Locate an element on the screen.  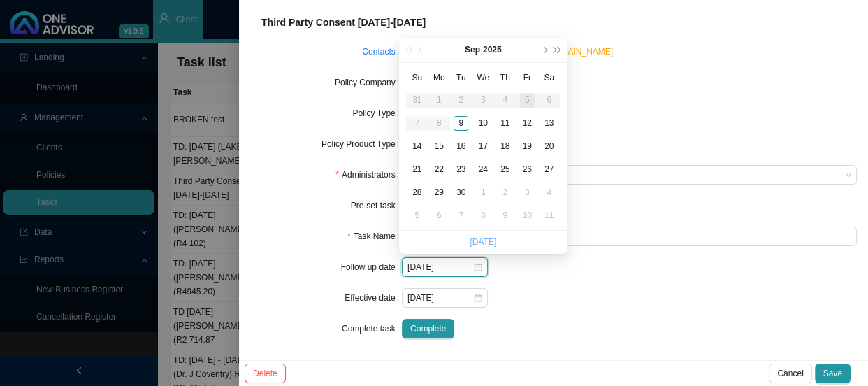
input: Select date is located at coordinates (440, 298).